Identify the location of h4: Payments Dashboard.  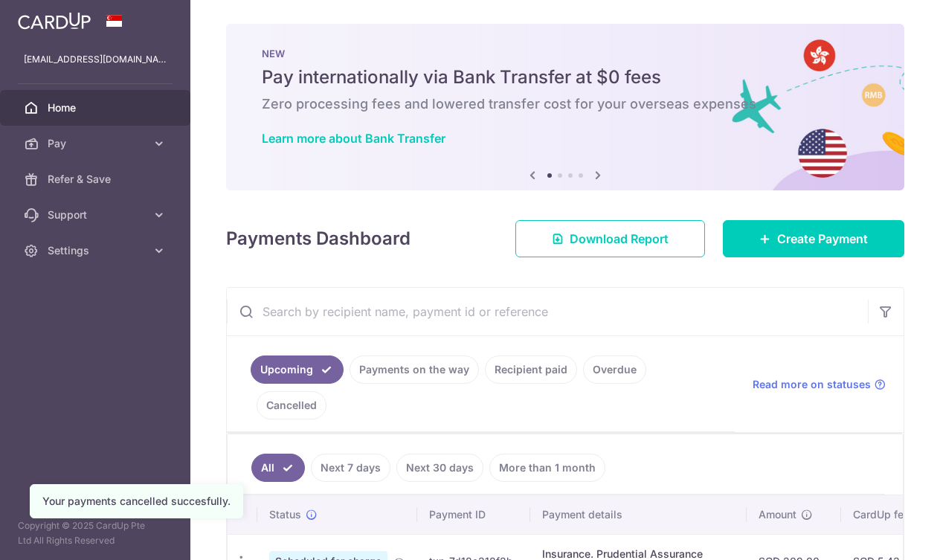
(319, 239).